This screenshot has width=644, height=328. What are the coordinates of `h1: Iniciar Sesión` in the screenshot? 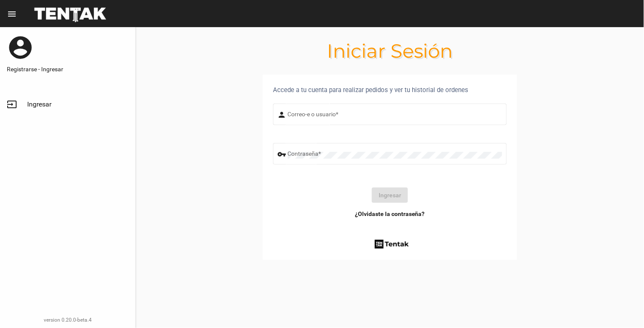 It's located at (390, 51).